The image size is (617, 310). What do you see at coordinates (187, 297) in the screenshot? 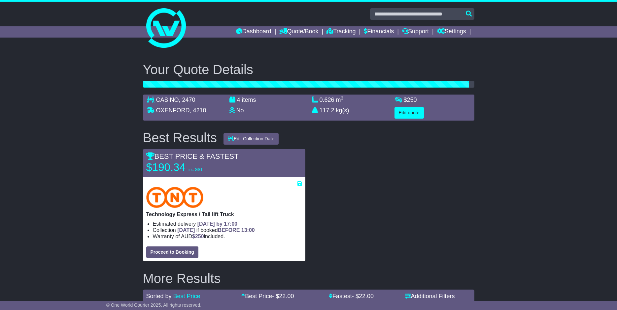
I see `a: Best Price` at bounding box center [187, 297].